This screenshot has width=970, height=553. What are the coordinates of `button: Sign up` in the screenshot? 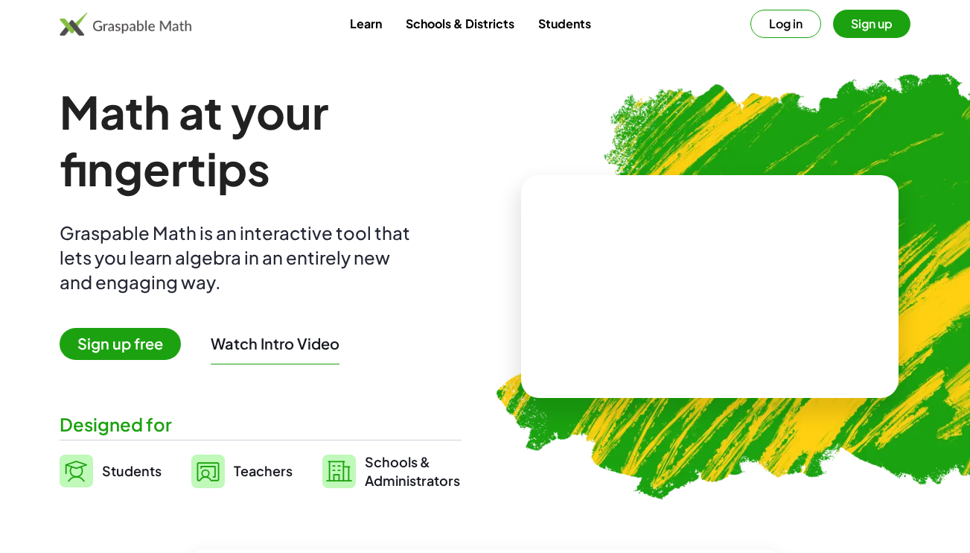 It's located at (872, 24).